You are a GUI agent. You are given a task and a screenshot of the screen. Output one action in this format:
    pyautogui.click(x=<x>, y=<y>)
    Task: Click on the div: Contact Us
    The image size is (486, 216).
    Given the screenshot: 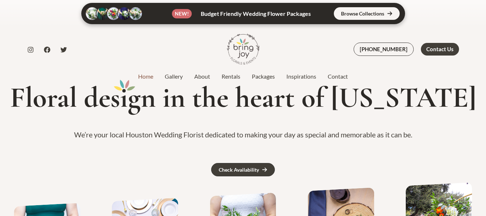 What is the action you would take?
    pyautogui.click(x=440, y=49)
    